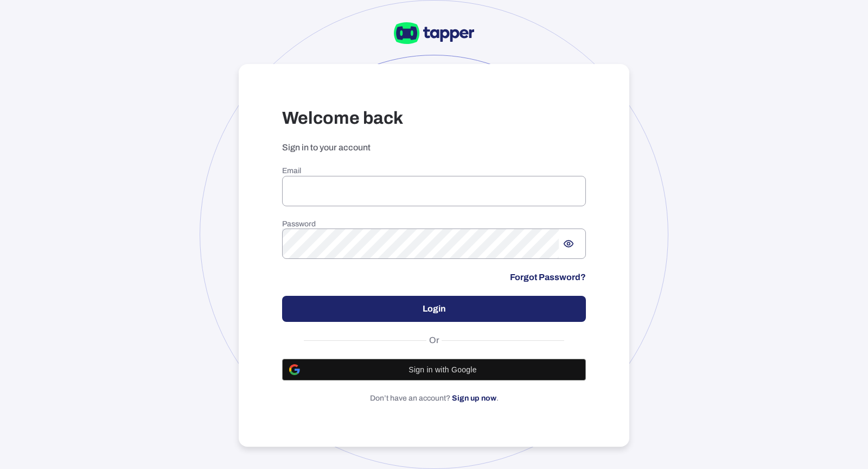 Image resolution: width=868 pixels, height=469 pixels. What do you see at coordinates (434, 119) in the screenshot?
I see `h3: Welcome back` at bounding box center [434, 119].